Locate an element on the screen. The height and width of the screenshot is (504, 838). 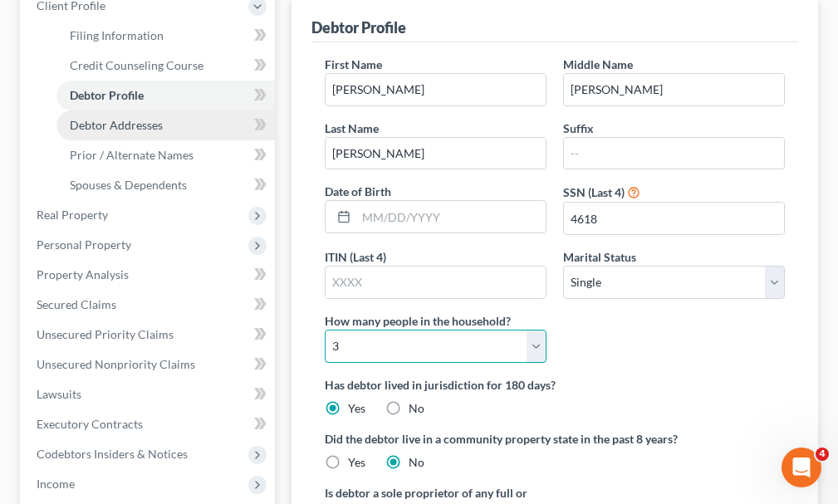
label: Middle Name is located at coordinates (599, 64).